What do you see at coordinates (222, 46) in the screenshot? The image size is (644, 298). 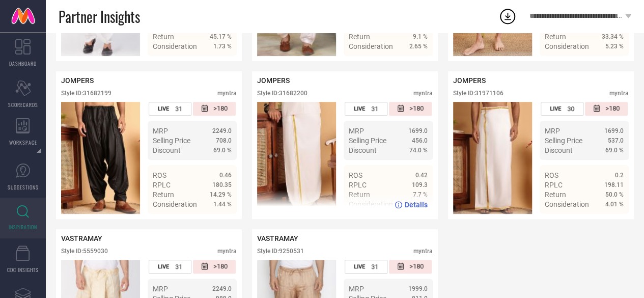 I see `span: 1.73 %` at bounding box center [222, 46].